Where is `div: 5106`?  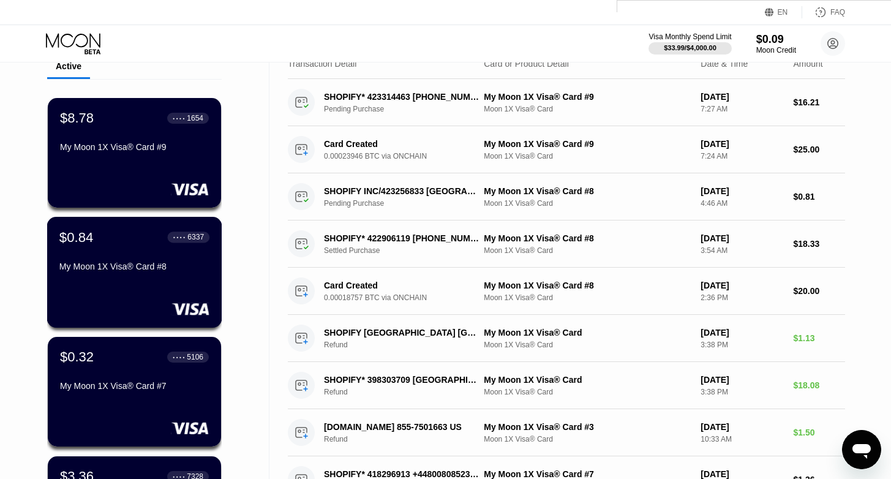
div: 5106 is located at coordinates (195, 357).